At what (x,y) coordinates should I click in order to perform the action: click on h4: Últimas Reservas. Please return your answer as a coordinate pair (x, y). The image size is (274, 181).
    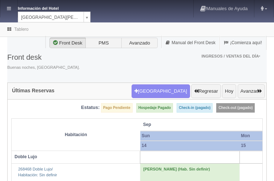
    Looking at the image, I should click on (33, 91).